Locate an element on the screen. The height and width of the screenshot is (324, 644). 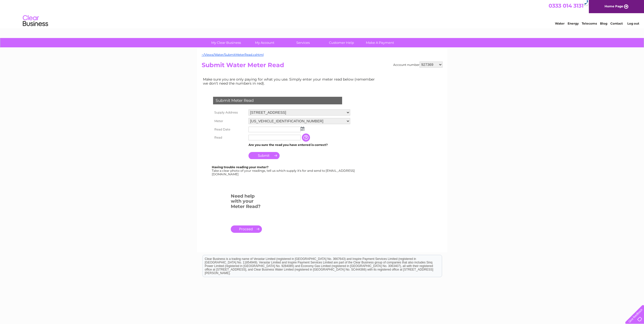
span: 0333 014 3131 is located at coordinates (566, 6).